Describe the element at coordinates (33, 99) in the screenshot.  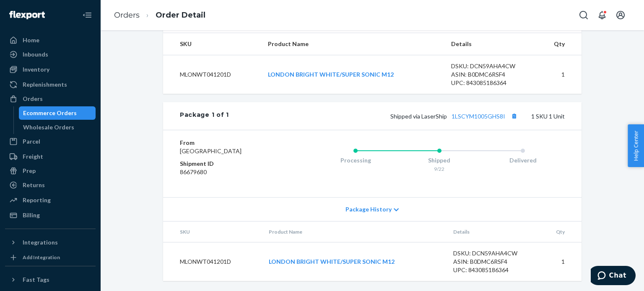
I see `div: Orders` at that location.